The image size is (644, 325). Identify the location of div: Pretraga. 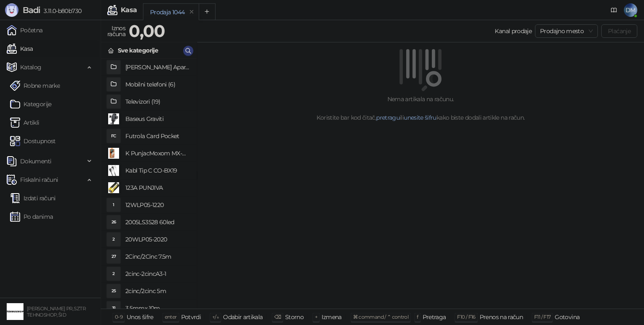
(435, 317).